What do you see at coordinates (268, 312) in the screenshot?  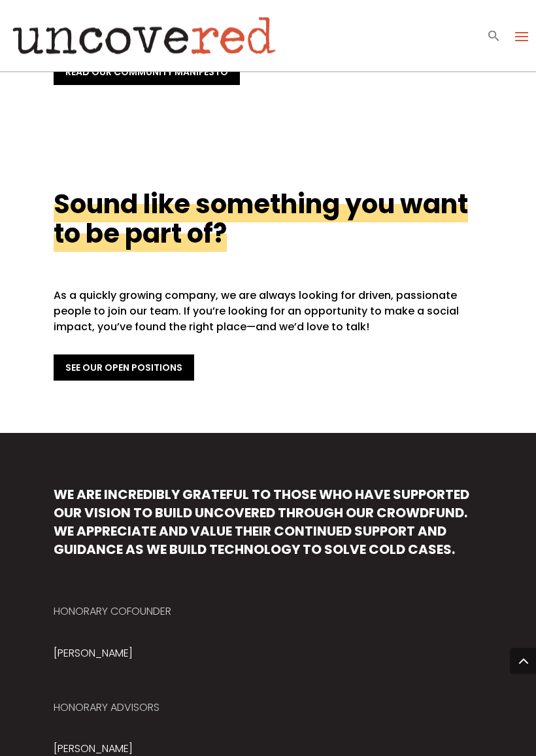 I see `p: As a quickly growing company, we are always looking for driven, passionate people to join our tea...` at bounding box center [268, 312].